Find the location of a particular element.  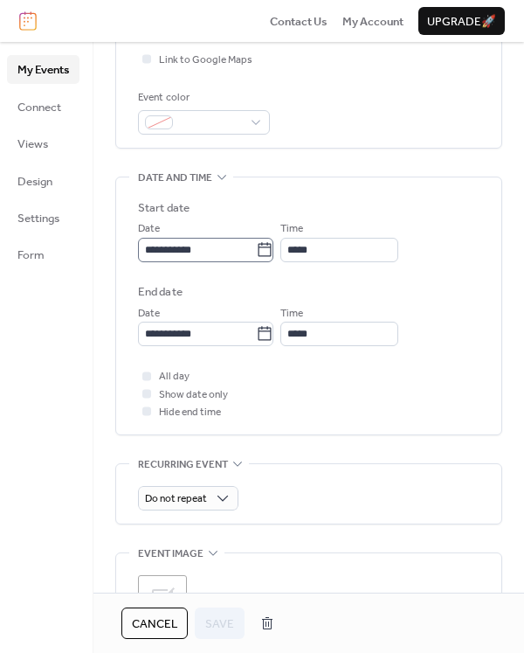

span: All day is located at coordinates (174, 377).